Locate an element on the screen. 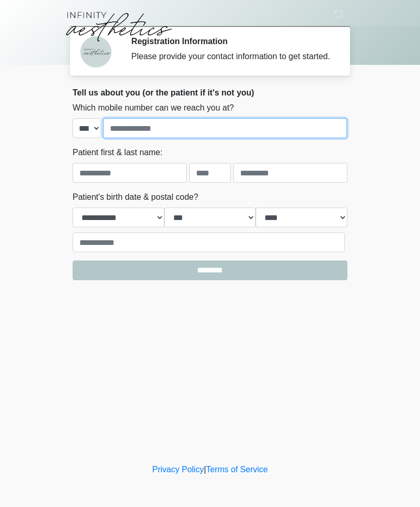 This screenshot has height=507, width=420. label: Patient's birth date & postal code? is located at coordinates (136, 197).